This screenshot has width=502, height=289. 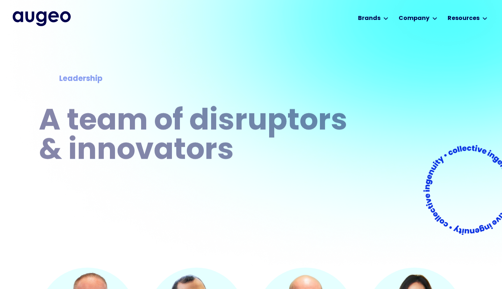 What do you see at coordinates (414, 19) in the screenshot?
I see `div: Company` at bounding box center [414, 19].